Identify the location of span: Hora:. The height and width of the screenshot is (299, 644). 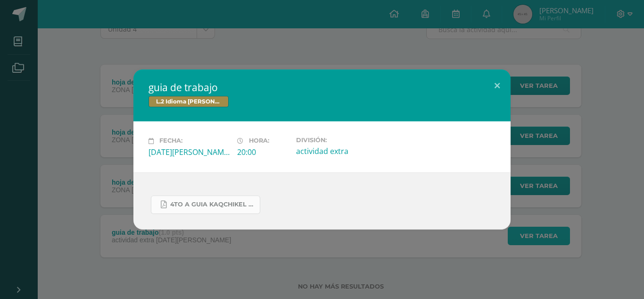
(259, 141).